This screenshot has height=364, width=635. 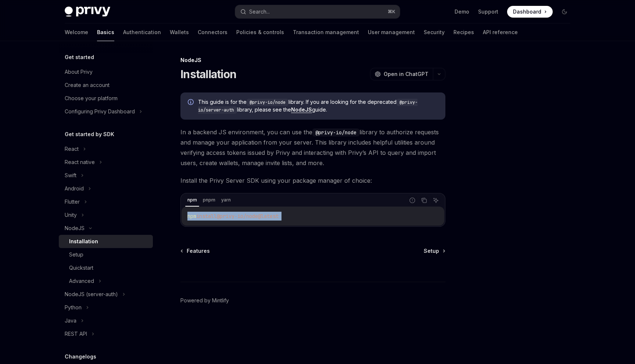 I want to click on button: React, so click(x=106, y=149).